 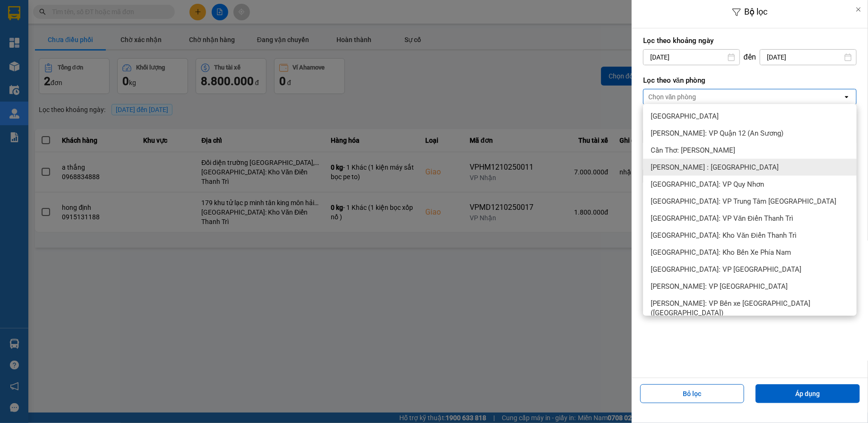 I want to click on svg: open, so click(x=847, y=97).